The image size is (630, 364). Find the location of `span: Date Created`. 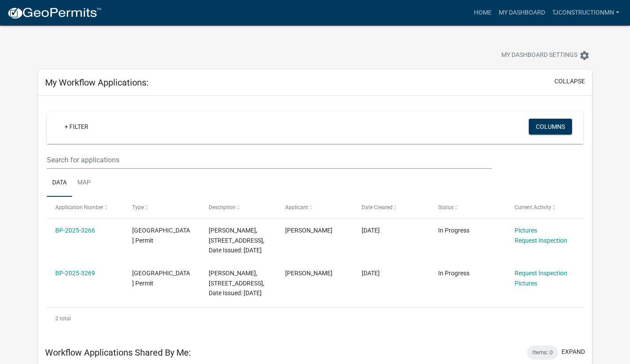

span: Date Created is located at coordinates (377, 208).